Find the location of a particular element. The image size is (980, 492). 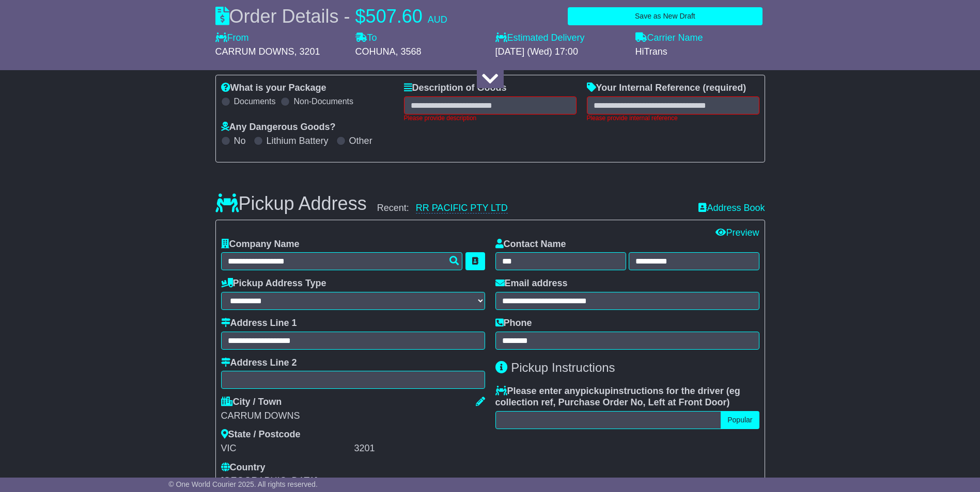

label: Phone is located at coordinates (513, 323).